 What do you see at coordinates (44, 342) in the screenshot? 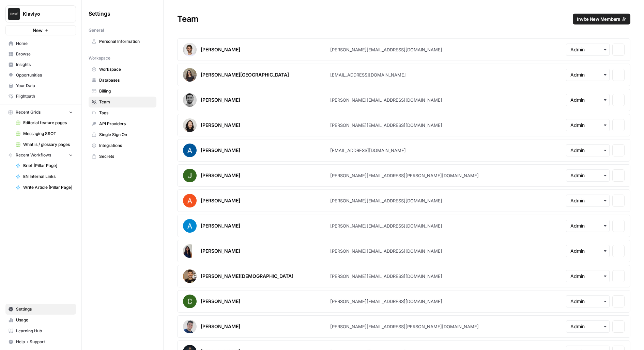
I see `span: Help + Support` at bounding box center [44, 342].